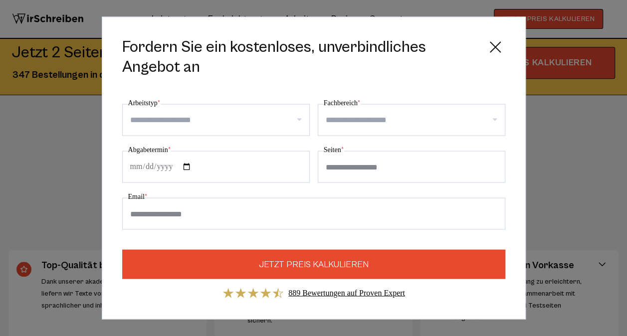 This screenshot has width=627, height=336. Describe the element at coordinates (138, 197) in the screenshot. I see `label: Email` at that location.